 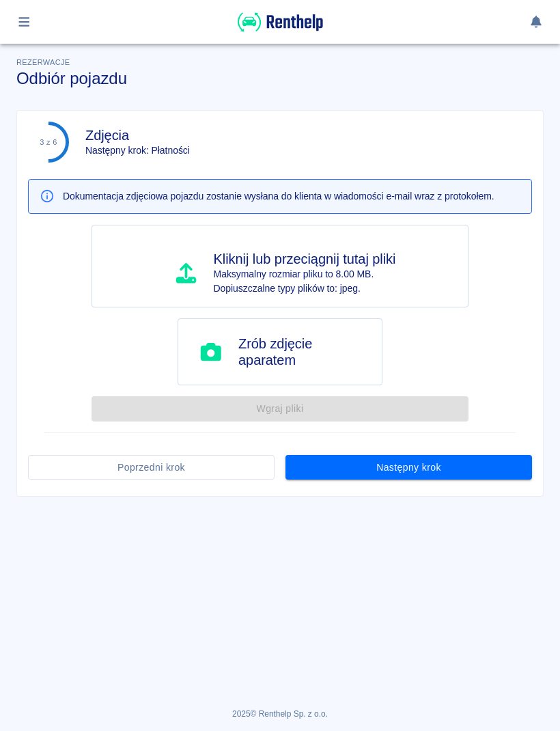 I want to click on button: Poprzedni krok, so click(x=151, y=467).